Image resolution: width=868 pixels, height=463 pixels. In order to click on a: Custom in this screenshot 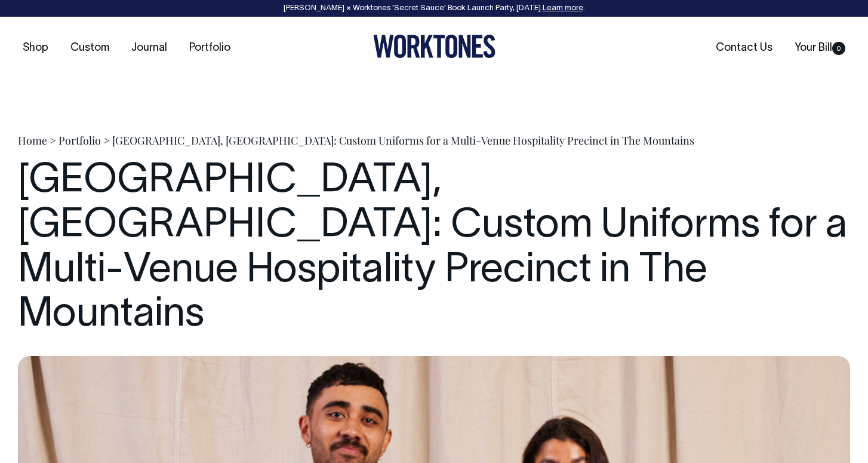, I will do `click(89, 47)`.